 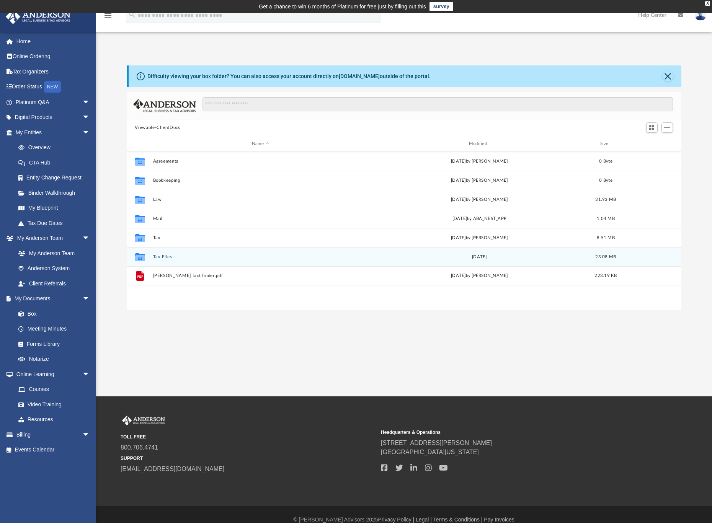 I want to click on small: TOLL FREE, so click(x=248, y=437).